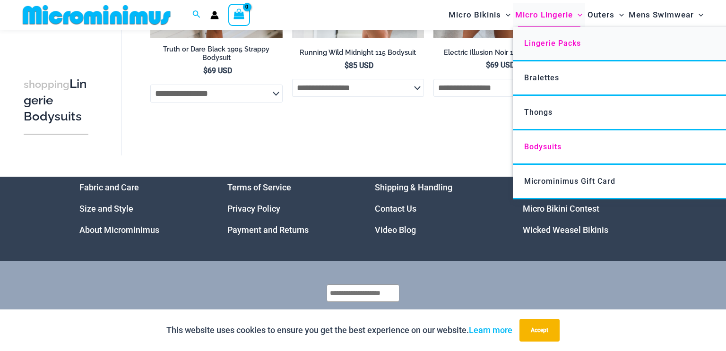 Image resolution: width=726 pixels, height=351 pixels. Describe the element at coordinates (565, 230) in the screenshot. I see `a: Wicked Weasel Bikinis` at that location.